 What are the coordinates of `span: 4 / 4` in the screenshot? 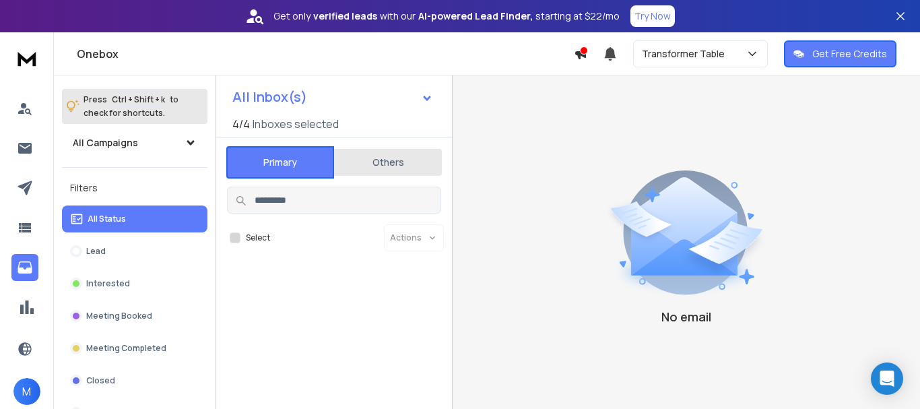 It's located at (241, 124).